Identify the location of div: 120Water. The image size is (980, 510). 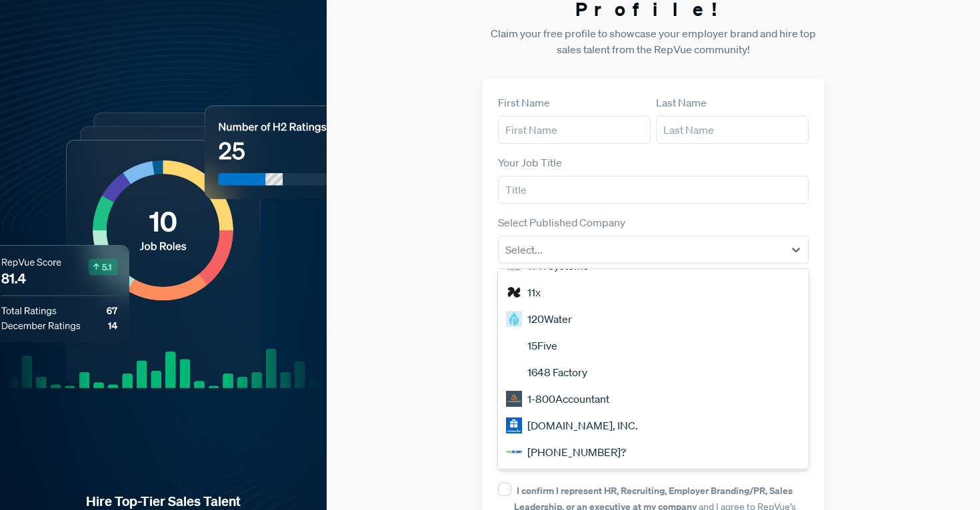
(653, 319).